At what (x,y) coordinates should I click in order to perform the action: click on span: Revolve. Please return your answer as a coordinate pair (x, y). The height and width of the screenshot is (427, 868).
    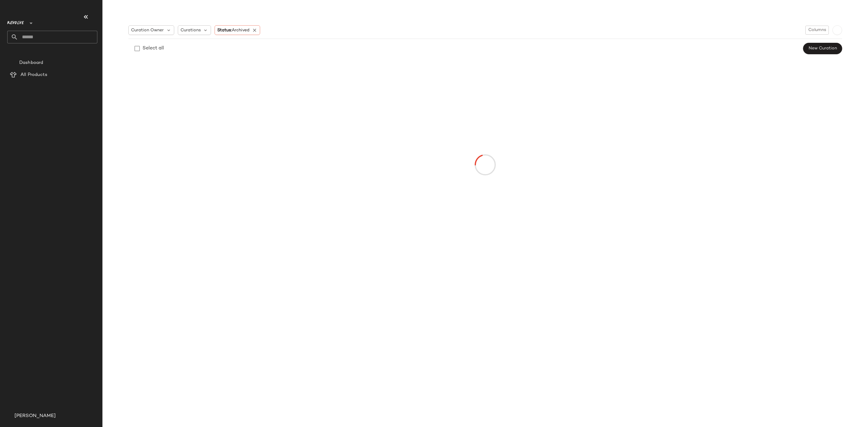
    Looking at the image, I should click on (16, 22).